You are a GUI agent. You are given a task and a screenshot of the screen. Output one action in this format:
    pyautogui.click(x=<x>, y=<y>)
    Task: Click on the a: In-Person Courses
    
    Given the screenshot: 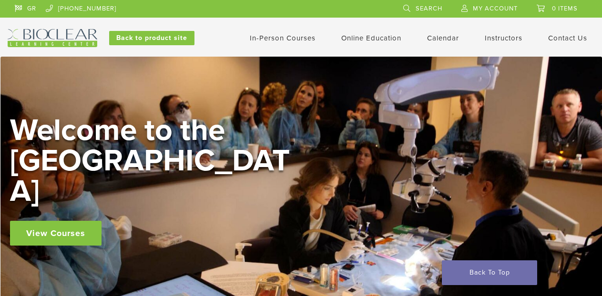 What is the action you would take?
    pyautogui.click(x=283, y=38)
    